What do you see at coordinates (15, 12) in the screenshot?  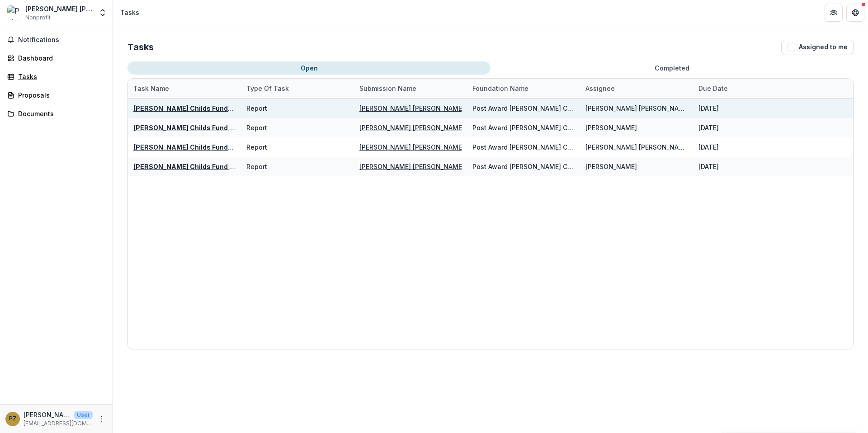 I see `img: Petra Vande Zande` at bounding box center [15, 12].